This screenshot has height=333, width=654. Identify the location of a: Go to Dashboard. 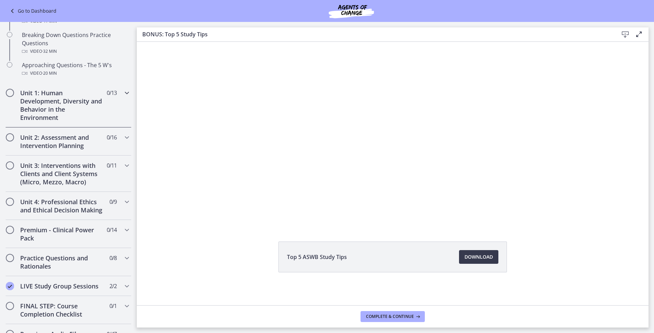
(32, 11).